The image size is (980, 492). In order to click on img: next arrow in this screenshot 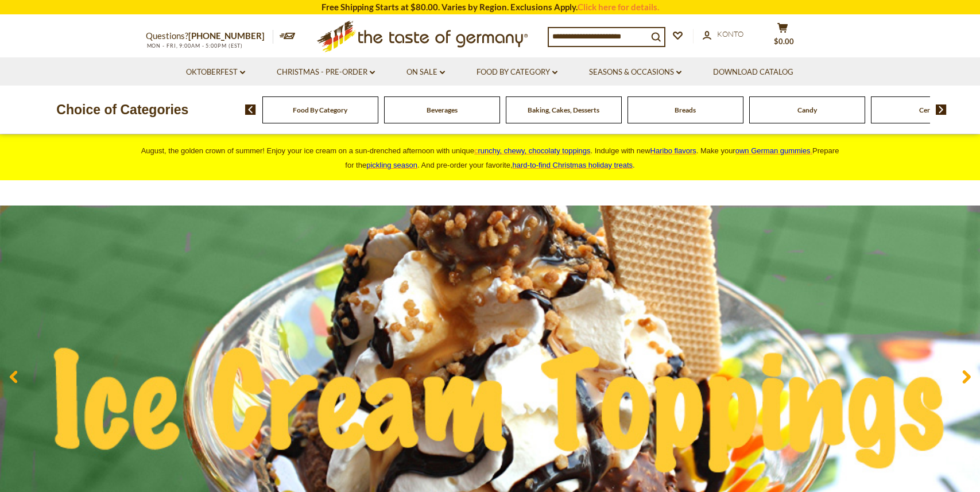, I will do `click(941, 110)`.